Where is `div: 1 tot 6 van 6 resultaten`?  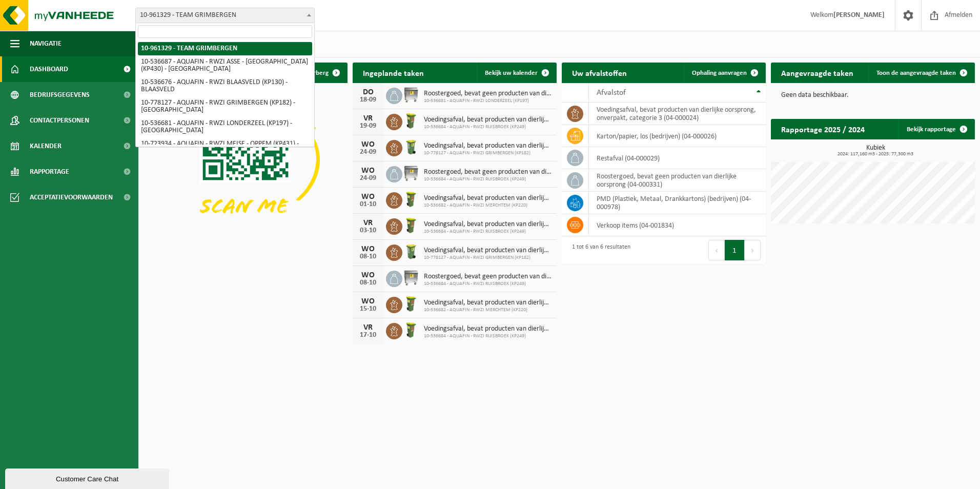
div: 1 tot 6 van 6 resultaten is located at coordinates (599, 250).